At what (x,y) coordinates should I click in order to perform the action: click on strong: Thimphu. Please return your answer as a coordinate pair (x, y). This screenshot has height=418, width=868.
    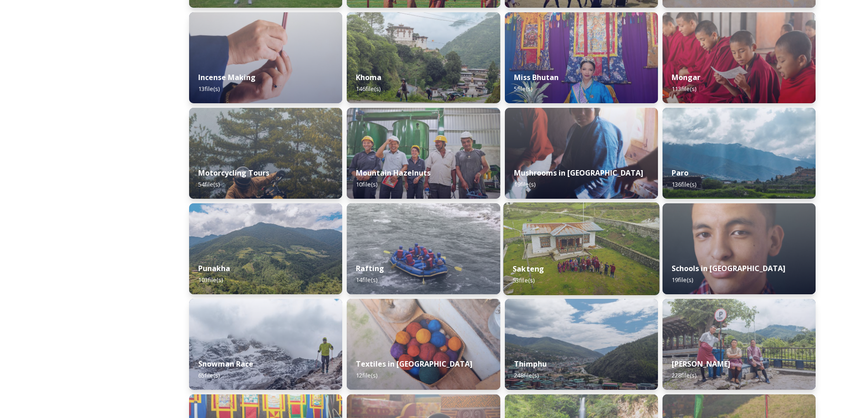
    Looking at the image, I should click on (530, 364).